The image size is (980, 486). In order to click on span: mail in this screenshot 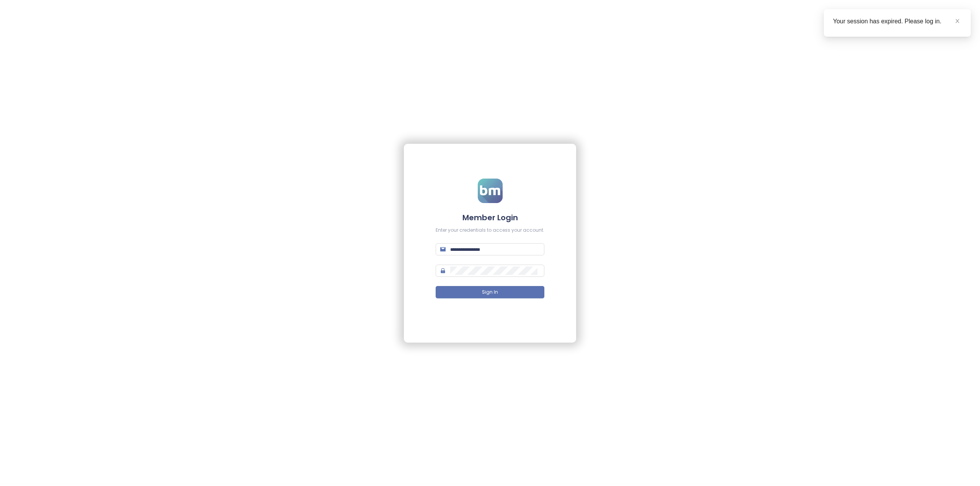, I will do `click(443, 249)`.